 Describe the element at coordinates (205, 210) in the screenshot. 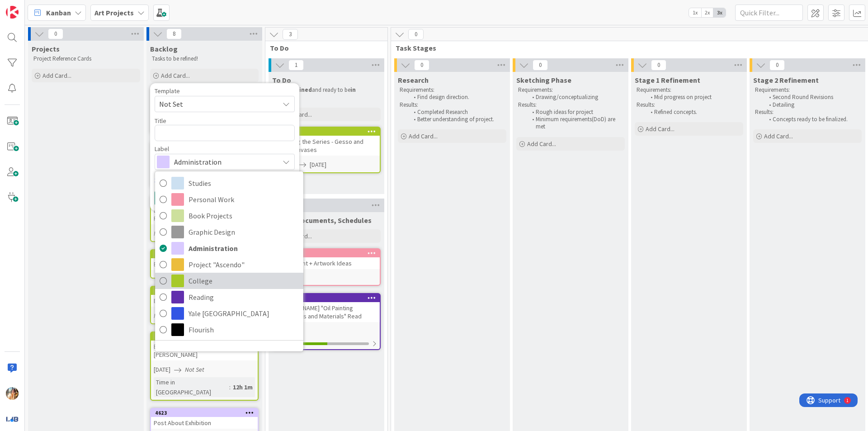

I see `div: 4653Experimental Drawing - Drawing Book Review 1` at that location.